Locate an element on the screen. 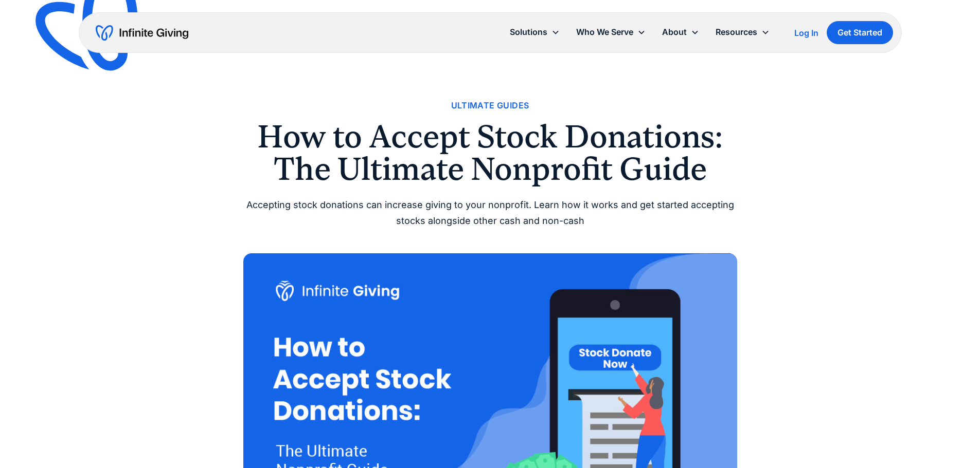  a: home is located at coordinates (142, 33).